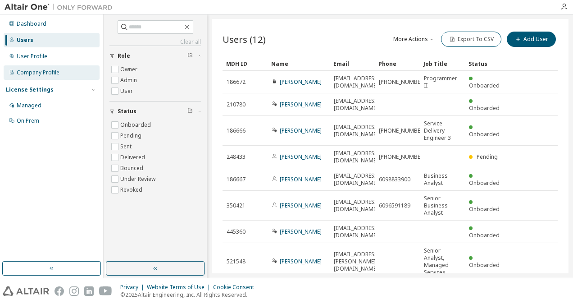  What do you see at coordinates (105, 291) in the screenshot?
I see `img: youtube.svg` at bounding box center [105, 291].